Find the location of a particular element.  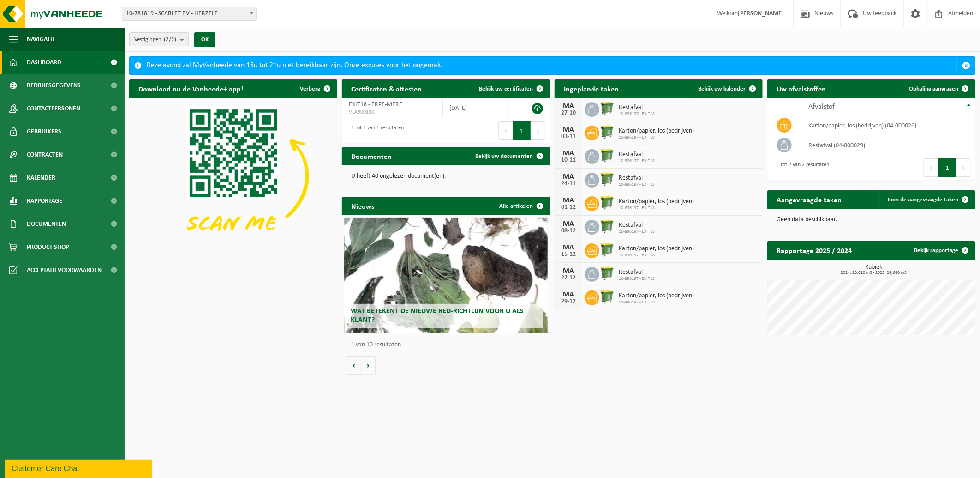

span: Bedrijfsgegevens is located at coordinates (53, 86).